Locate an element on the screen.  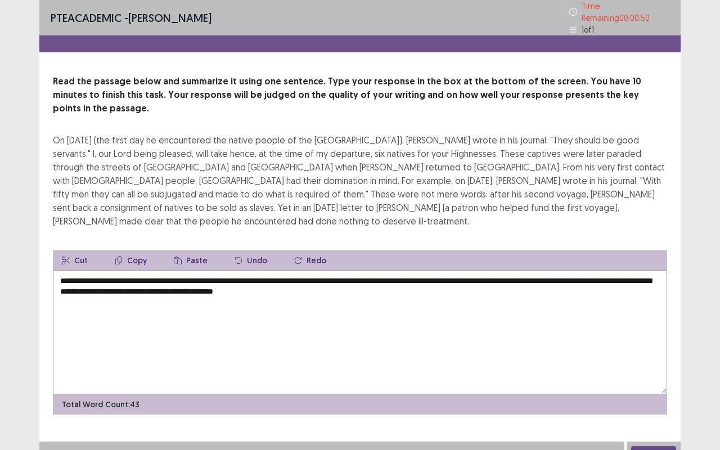
button: Cut is located at coordinates (75, 261).